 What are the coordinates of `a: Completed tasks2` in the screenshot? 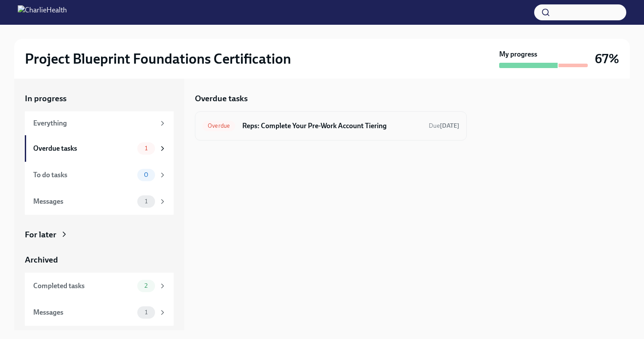 It's located at (99, 286).